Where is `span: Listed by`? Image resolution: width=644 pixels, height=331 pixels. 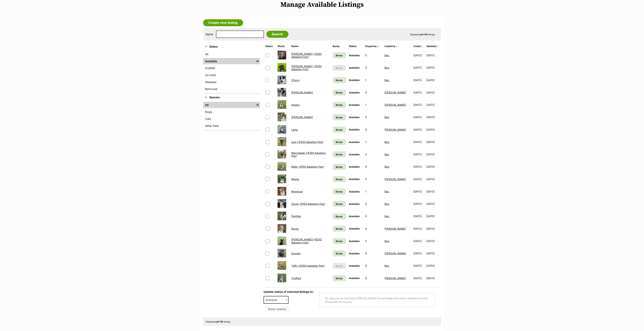 span: Listed by is located at coordinates (390, 46).